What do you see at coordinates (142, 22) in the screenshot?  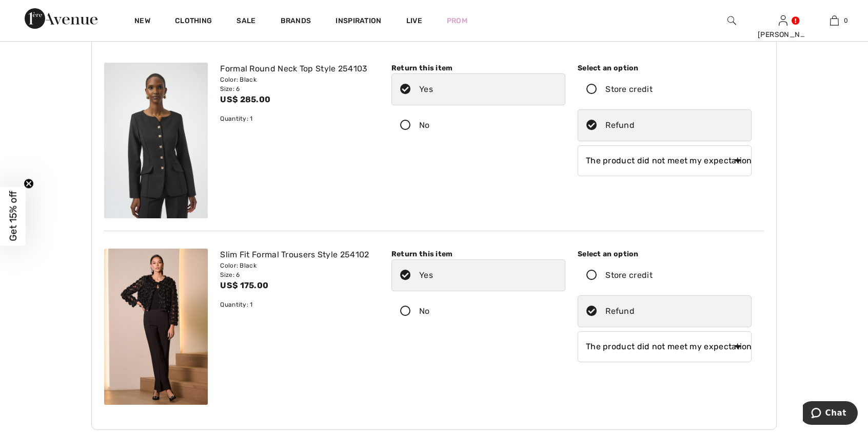 I see `a: New` at bounding box center [142, 22].